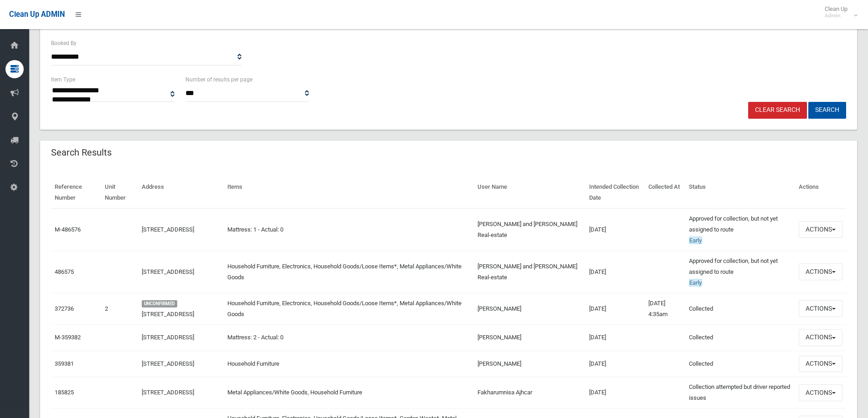 The width and height of the screenshot is (868, 418). Describe the element at coordinates (349, 193) in the screenshot. I see `th: Items` at that location.